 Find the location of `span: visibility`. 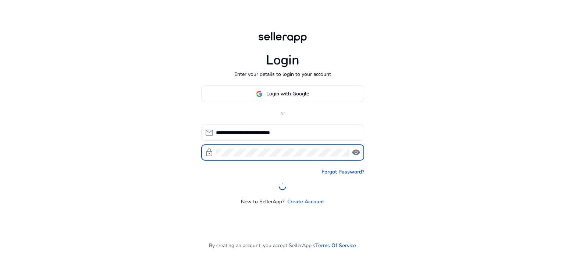

span: visibility is located at coordinates (356, 152).